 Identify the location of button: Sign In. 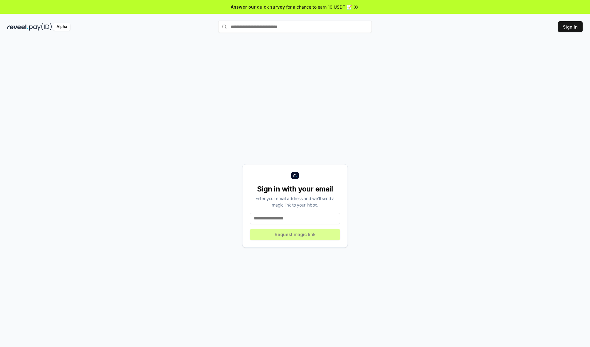
(570, 27).